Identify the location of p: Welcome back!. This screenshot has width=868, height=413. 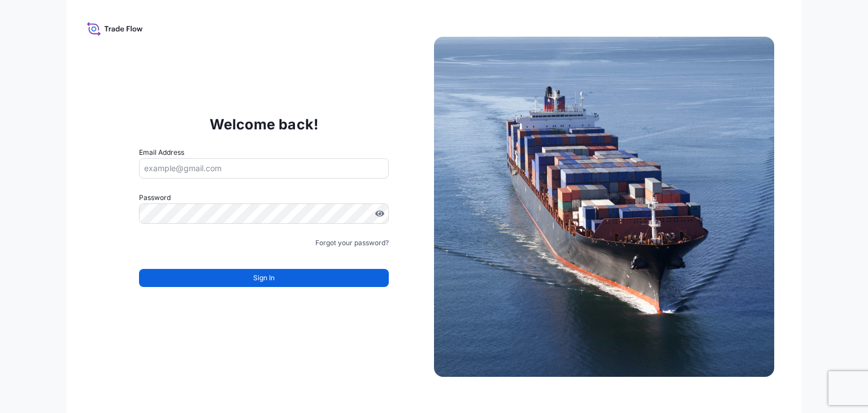
(264, 125).